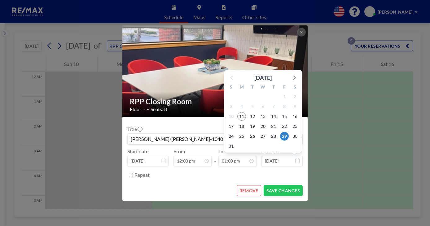 Image resolution: width=430 pixels, height=226 pixels. Describe the element at coordinates (284, 97) in the screenshot. I see `span: Friday, August 1, 2025` at that location.